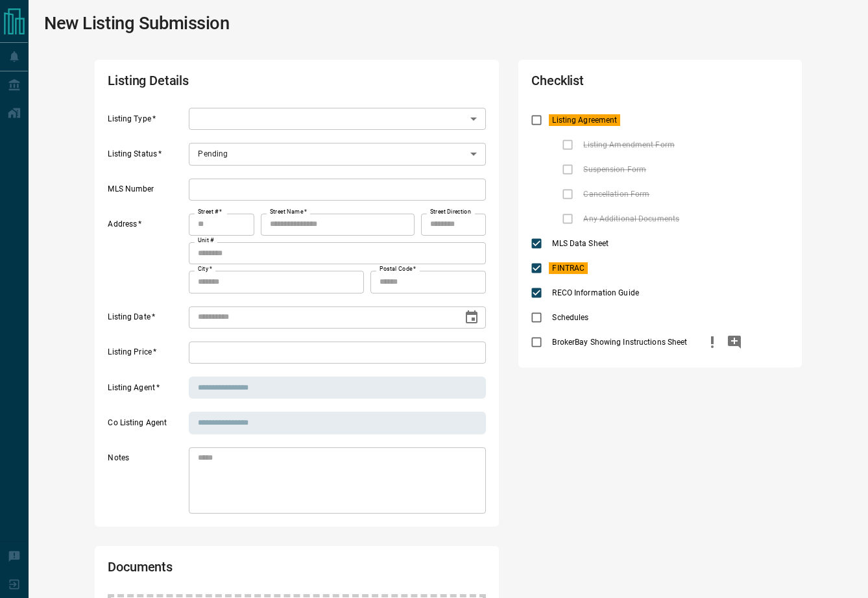 This screenshot has width=868, height=598. What do you see at coordinates (147, 256) in the screenshot?
I see `label: Address` at bounding box center [147, 256].